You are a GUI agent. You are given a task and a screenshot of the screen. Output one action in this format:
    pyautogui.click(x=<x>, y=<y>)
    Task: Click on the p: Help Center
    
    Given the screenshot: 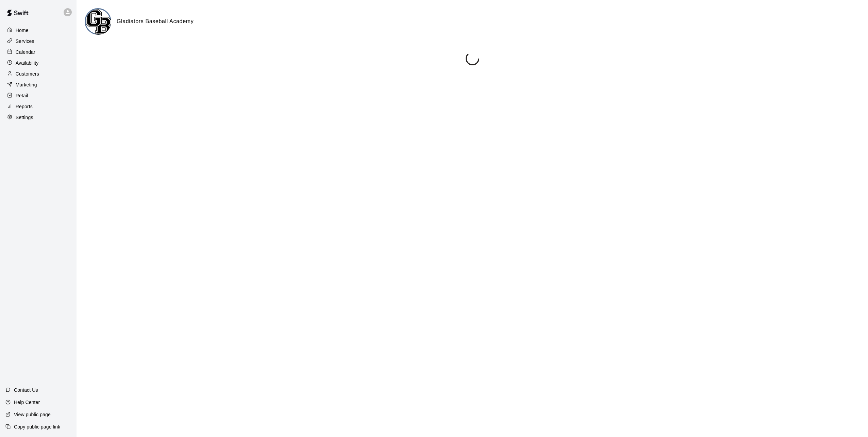 What is the action you would take?
    pyautogui.click(x=27, y=402)
    